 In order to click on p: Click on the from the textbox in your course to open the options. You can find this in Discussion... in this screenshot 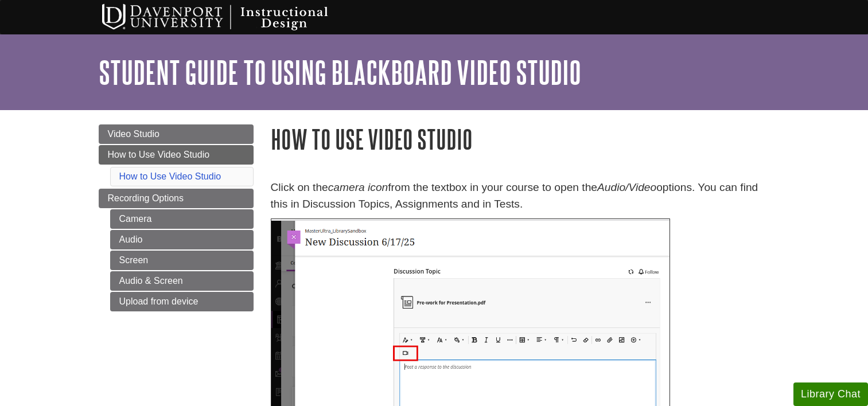, I will do `click(520, 196)`.